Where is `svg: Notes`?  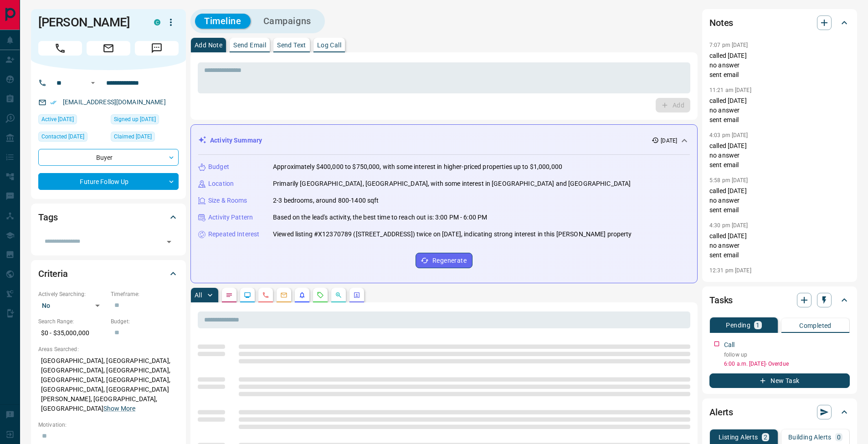
svg: Notes is located at coordinates (229, 295).